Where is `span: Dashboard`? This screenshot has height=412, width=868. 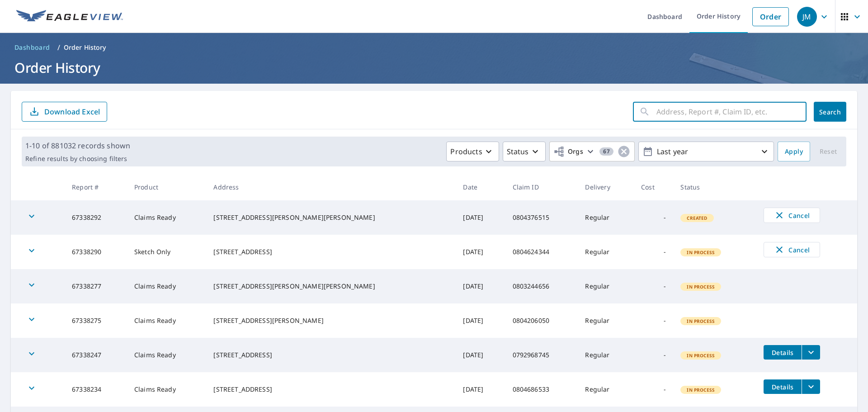 span: Dashboard is located at coordinates (32, 48).